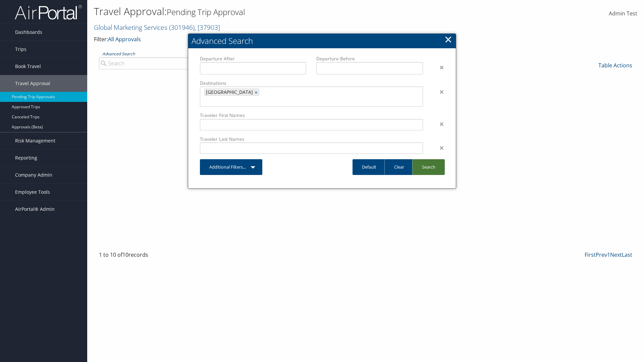  Describe the element at coordinates (311, 139) in the screenshot. I see `label: Traveler Last Names` at that location.